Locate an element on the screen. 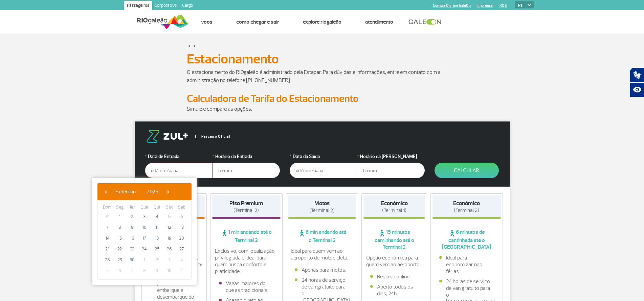 The width and height of the screenshot is (644, 301). span: 13 is located at coordinates (182, 228).